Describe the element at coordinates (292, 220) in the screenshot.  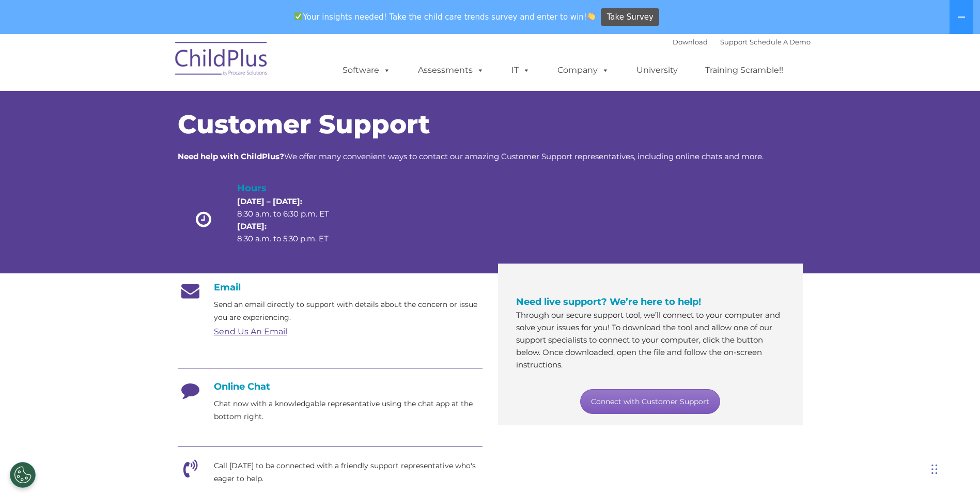
I see `p: 8:30 a.m. to 6:30 p.m. ET 8:30 a.m. to 5:30 p.m. ET` at that location.